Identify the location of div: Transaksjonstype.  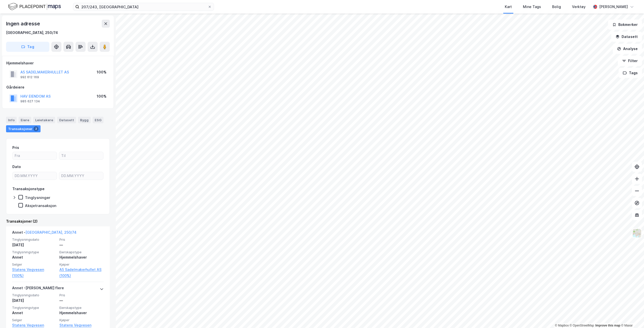
(28, 189).